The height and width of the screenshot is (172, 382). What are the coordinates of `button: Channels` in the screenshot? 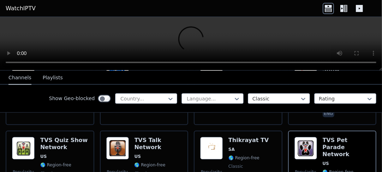 It's located at (20, 78).